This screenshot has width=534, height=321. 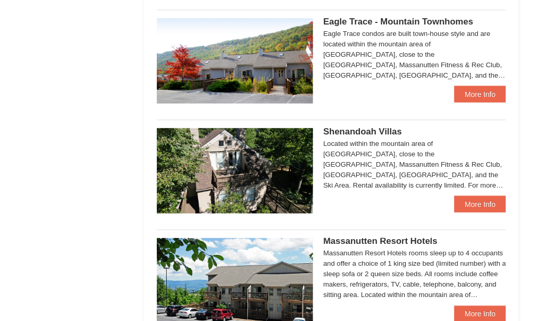 What do you see at coordinates (415, 55) in the screenshot?
I see `div: Eagle Trace condos are built town-house style and are located within the mountain area of [GEOGRA...` at bounding box center [415, 55].